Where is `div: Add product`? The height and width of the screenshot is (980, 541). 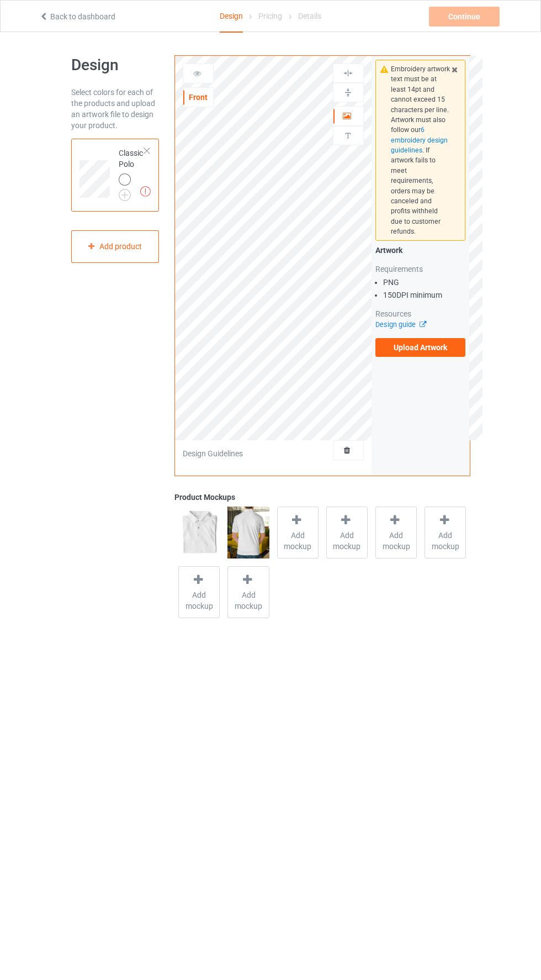
div: Add product is located at coordinates (116, 246).